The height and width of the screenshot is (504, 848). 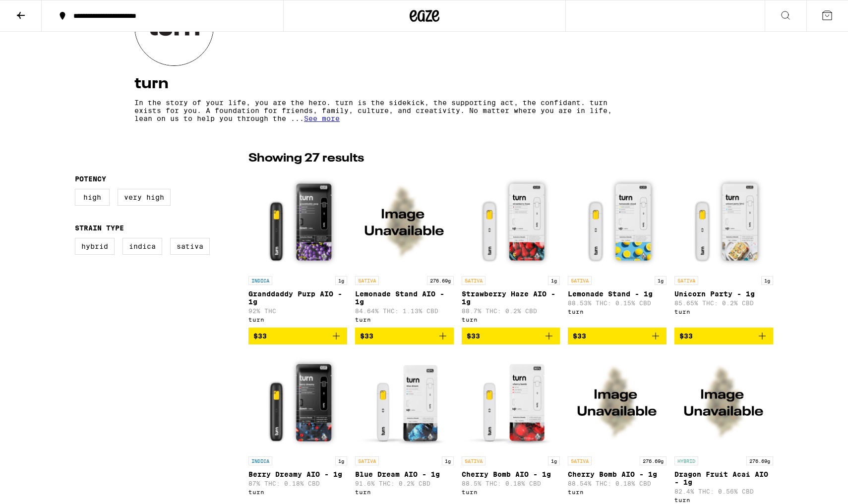 I want to click on label: High, so click(x=92, y=197).